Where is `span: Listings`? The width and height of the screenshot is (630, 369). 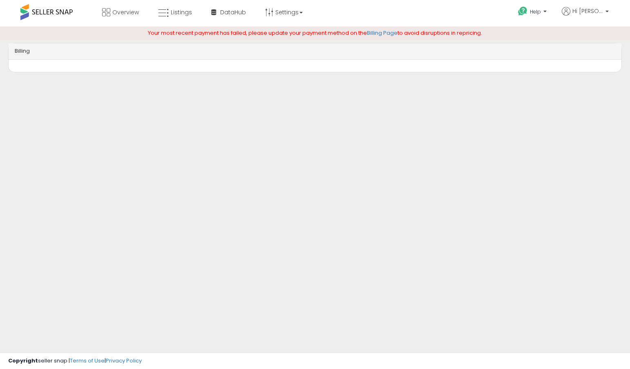
span: Listings is located at coordinates (181, 12).